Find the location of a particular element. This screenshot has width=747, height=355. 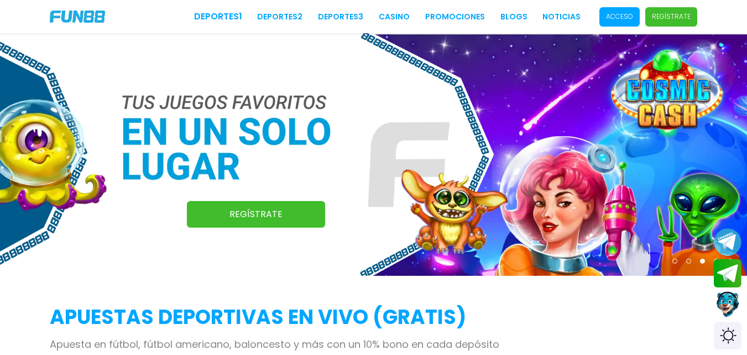

a: Regístrate is located at coordinates (256, 214).